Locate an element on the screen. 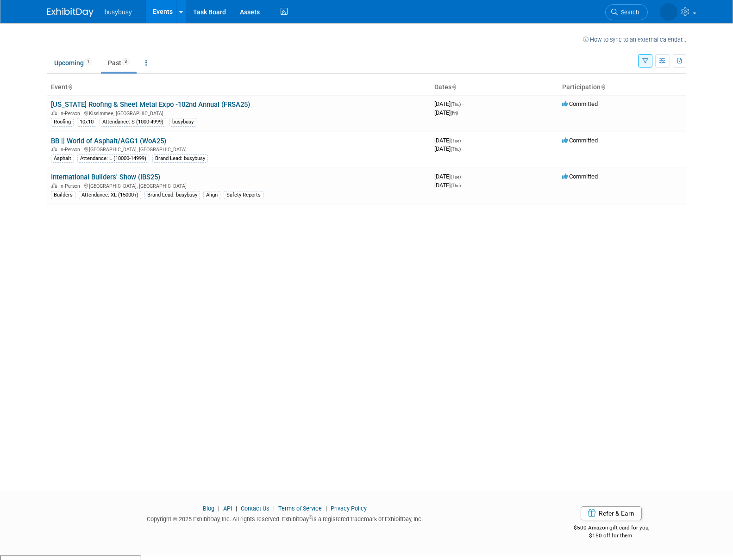  div: Attendance: S (1000-4999) is located at coordinates (133, 122).